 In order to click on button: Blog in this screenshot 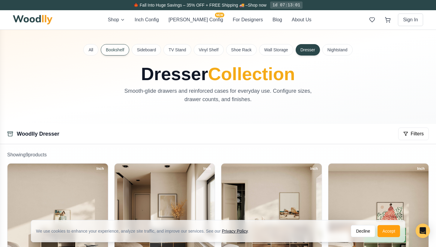, I will do `click(278, 20)`.